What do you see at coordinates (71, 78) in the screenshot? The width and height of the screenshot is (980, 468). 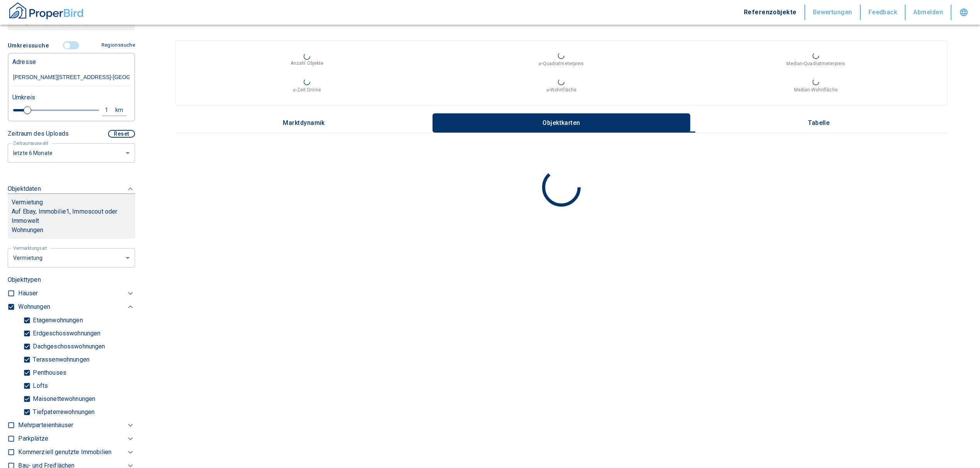 I see `input: Adresse ändern` at bounding box center [71, 78].